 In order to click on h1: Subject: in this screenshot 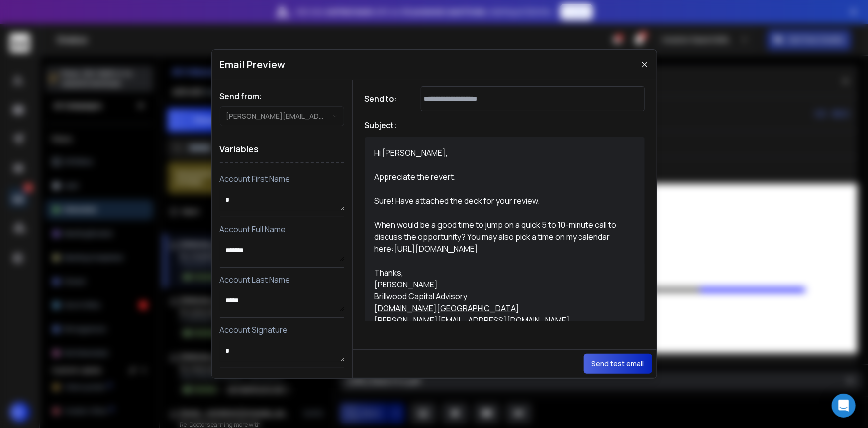, I will do `click(381, 125)`.